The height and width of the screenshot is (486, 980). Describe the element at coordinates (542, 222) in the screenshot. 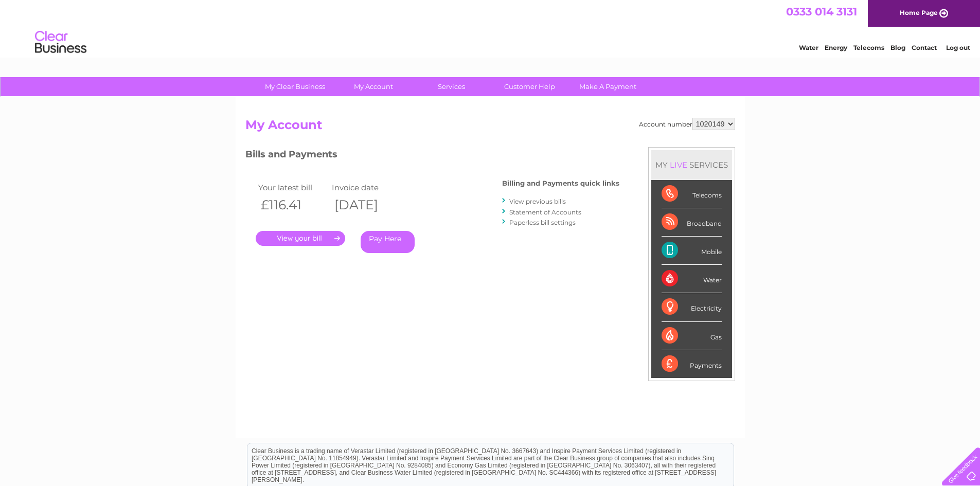

I see `a: Paperless bill settings` at that location.